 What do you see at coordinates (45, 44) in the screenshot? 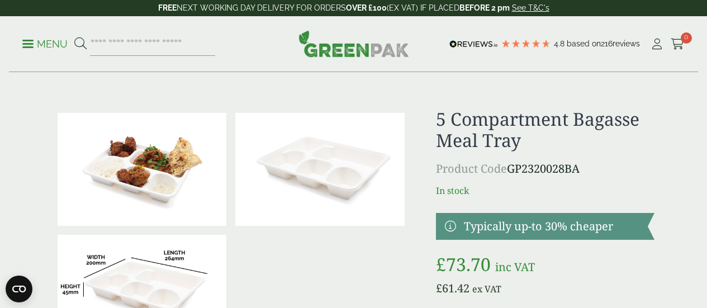
I see `p: Menu` at bounding box center [45, 44].